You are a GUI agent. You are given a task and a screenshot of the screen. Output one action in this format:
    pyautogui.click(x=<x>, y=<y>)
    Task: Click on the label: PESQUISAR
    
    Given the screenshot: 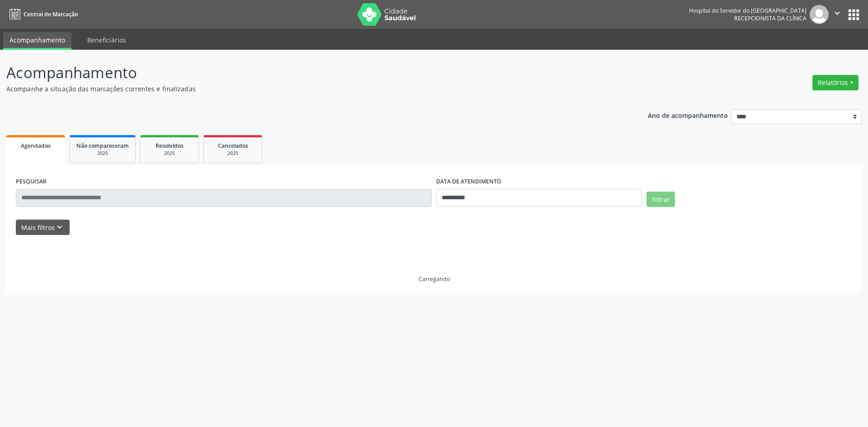 What is the action you would take?
    pyautogui.click(x=32, y=182)
    